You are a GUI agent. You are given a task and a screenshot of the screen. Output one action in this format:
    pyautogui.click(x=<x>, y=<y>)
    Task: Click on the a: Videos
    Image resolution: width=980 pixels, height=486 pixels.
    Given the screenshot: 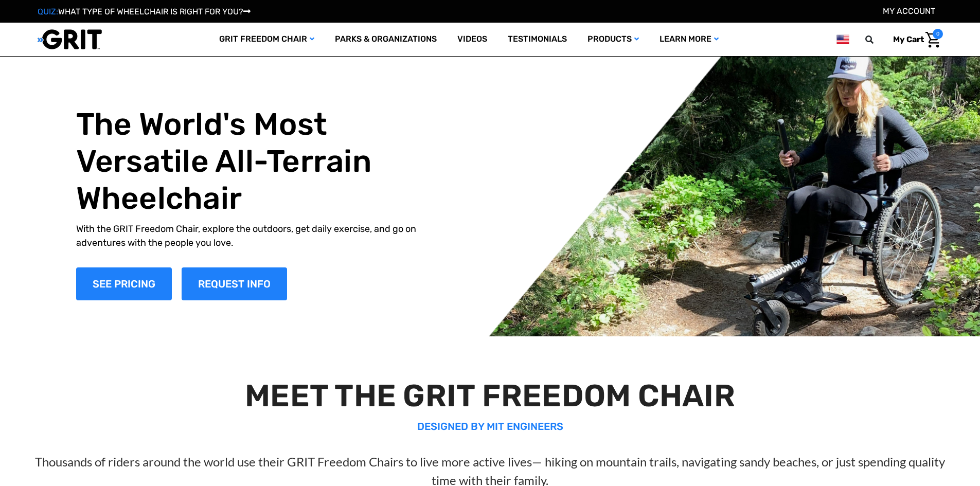 What is the action you would take?
    pyautogui.click(x=472, y=39)
    